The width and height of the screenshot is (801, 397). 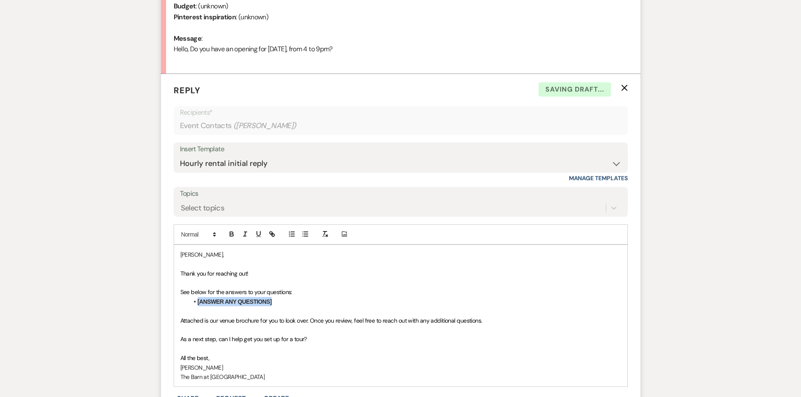 I want to click on b: Pinterest inspiration, so click(x=205, y=17).